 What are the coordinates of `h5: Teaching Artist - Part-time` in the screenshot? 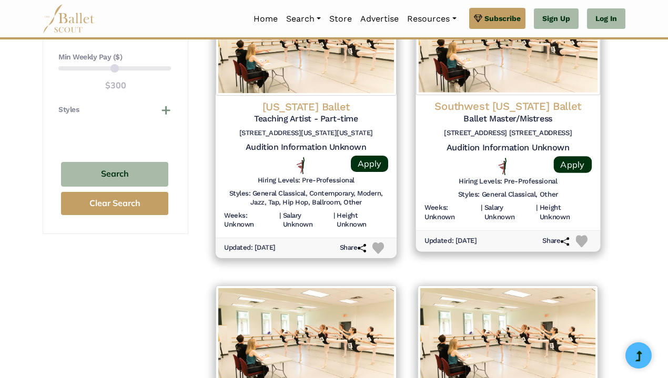 It's located at (306, 119).